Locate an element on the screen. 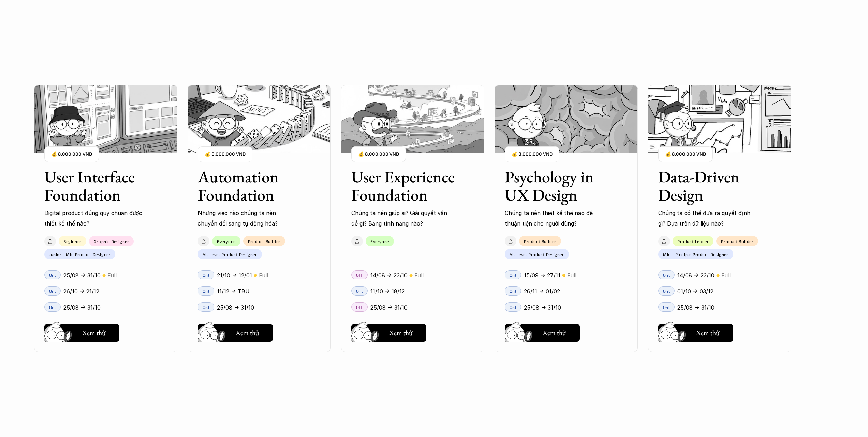 Image resolution: width=868 pixels, height=437 pixels. p: 11/12 -> TBU is located at coordinates (234, 292).